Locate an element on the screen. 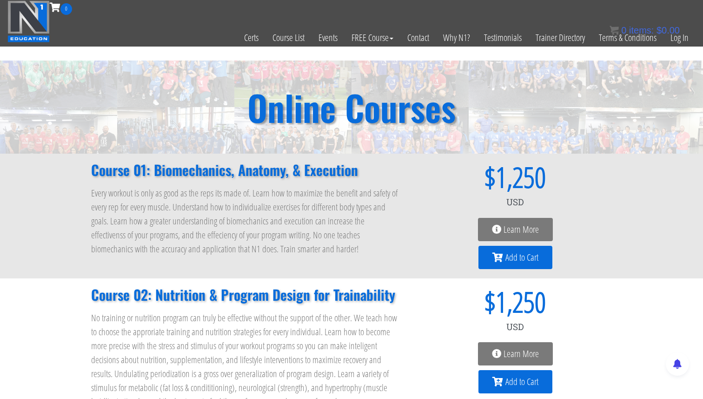 The height and width of the screenshot is (399, 703). a: Trainer Directory is located at coordinates (561, 38).